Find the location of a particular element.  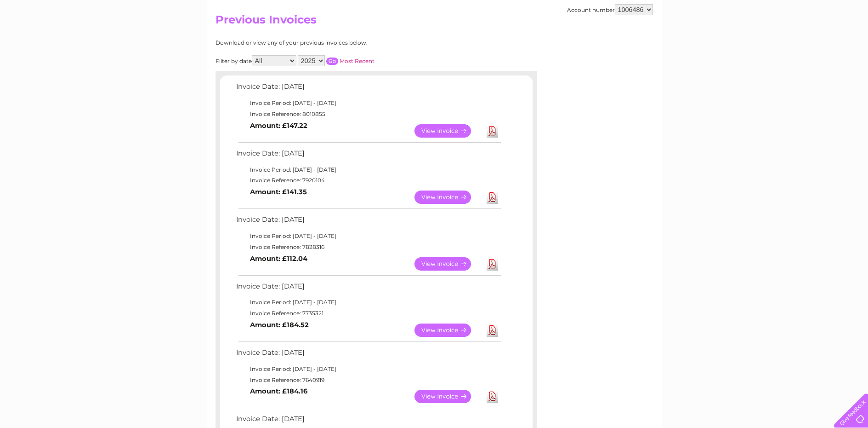

b: Amount: £141.35 is located at coordinates (279, 192).